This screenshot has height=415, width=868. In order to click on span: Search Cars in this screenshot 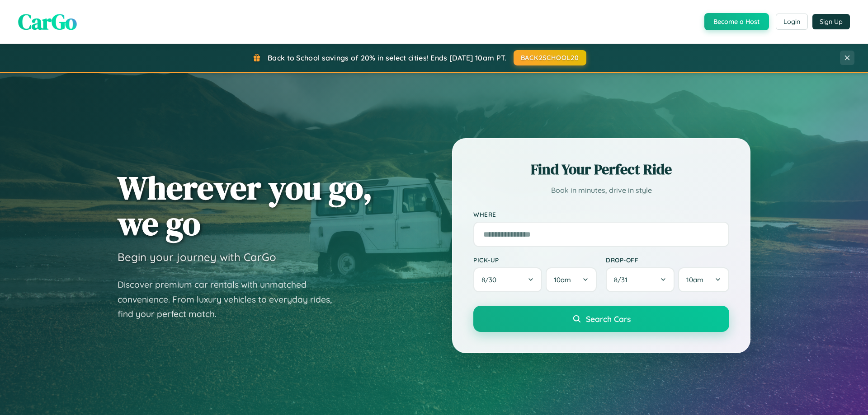, I will do `click(608, 319)`.